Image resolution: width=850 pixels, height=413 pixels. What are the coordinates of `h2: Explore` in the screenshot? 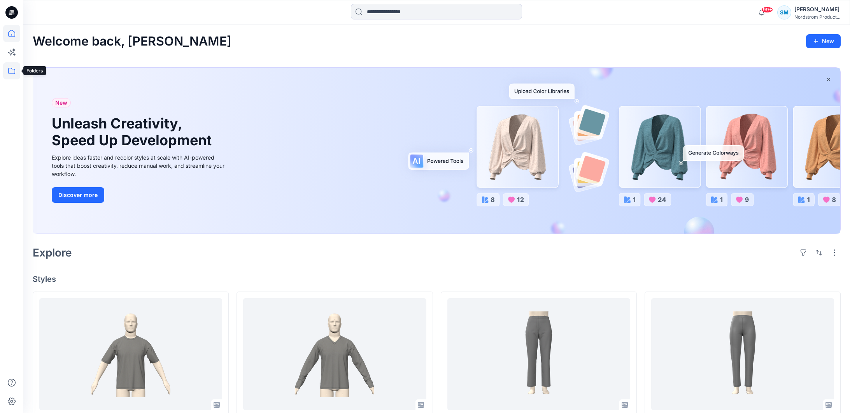 It's located at (52, 253).